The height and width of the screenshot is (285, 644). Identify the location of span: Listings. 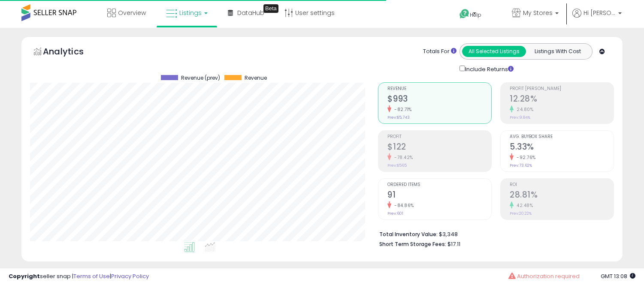
(191, 13).